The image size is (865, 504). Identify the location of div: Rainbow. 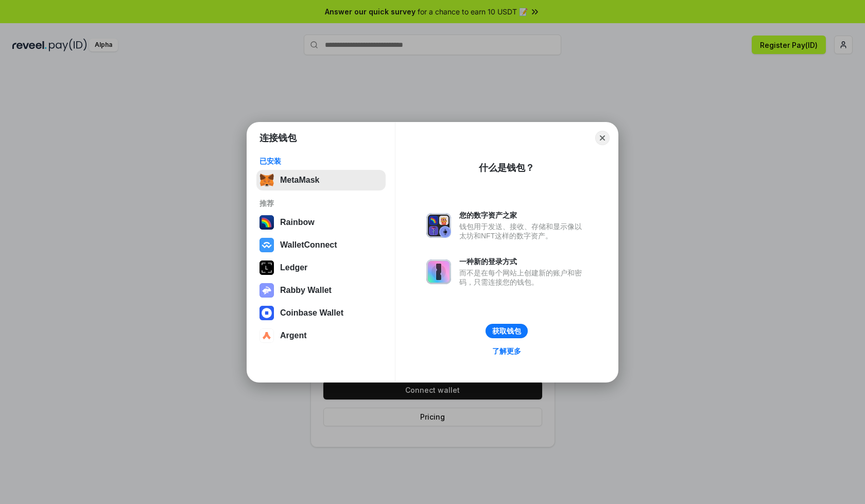
(297, 222).